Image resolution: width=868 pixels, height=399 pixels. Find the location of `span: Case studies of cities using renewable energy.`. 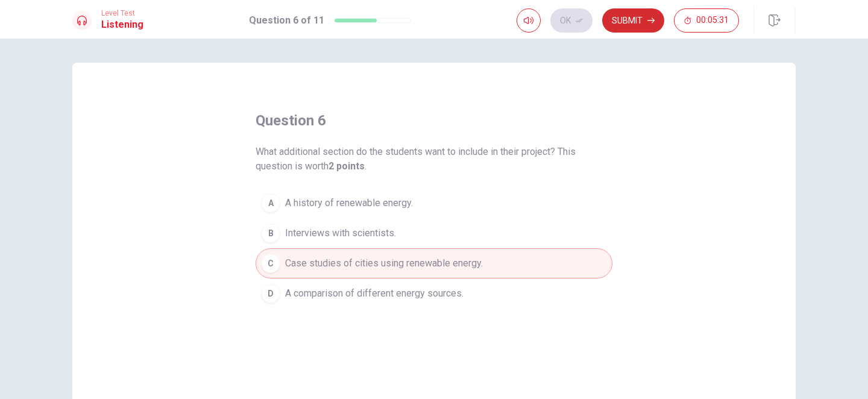

span: Case studies of cities using renewable energy. is located at coordinates (384, 264).